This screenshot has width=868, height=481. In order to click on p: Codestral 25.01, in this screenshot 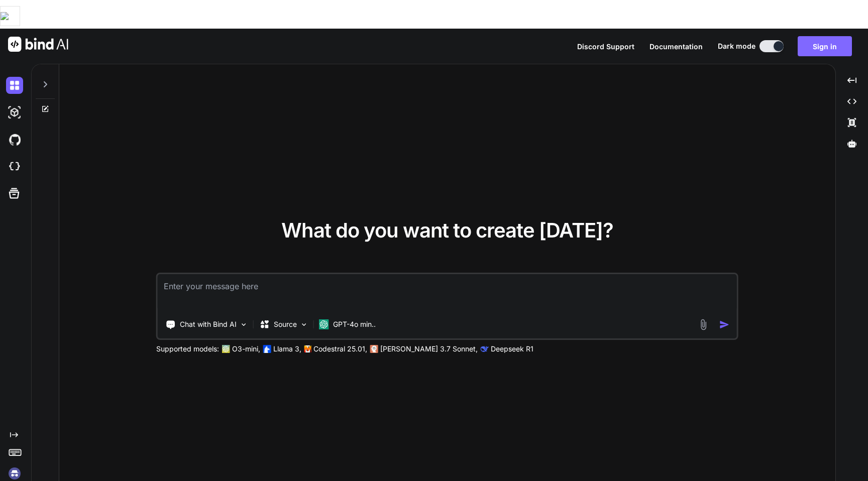, I will do `click(340, 349)`.